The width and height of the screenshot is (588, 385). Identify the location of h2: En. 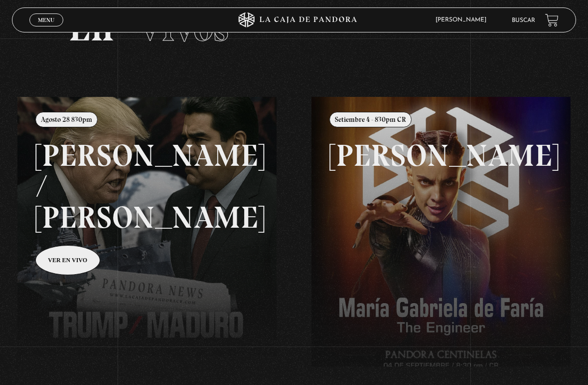
(294, 27).